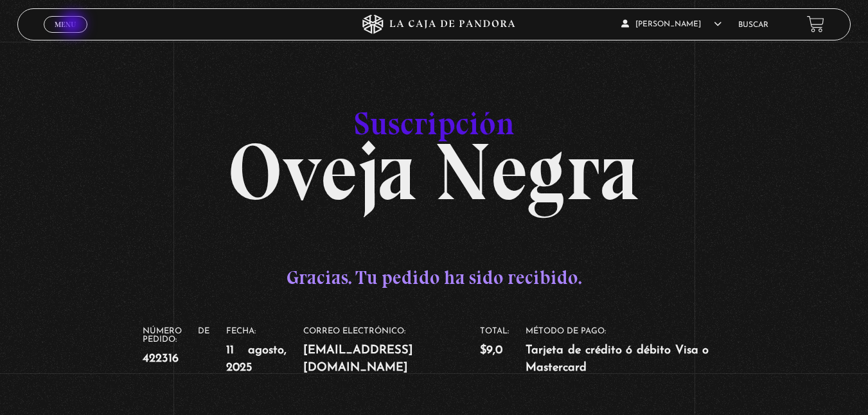 This screenshot has height=415, width=868. I want to click on bdi: 9,0, so click(491, 351).